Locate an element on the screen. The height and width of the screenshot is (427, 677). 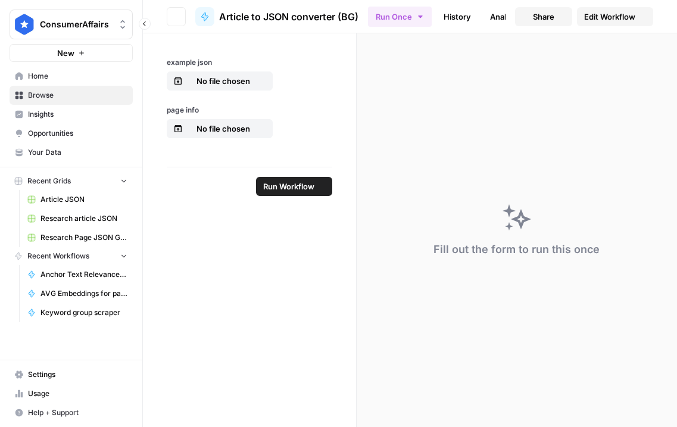
span: Article to JSON converter (BG) is located at coordinates (289, 17).